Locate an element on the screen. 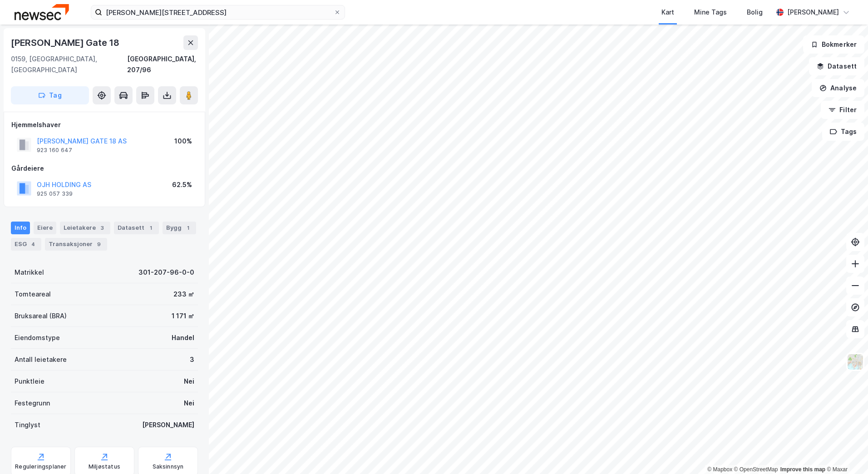 Image resolution: width=868 pixels, height=474 pixels. a: Improve this map is located at coordinates (802, 470).